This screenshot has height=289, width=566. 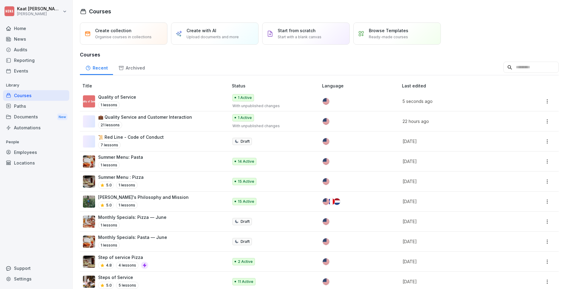 What do you see at coordinates (36, 163) in the screenshot?
I see `div: Locations` at bounding box center [36, 163].